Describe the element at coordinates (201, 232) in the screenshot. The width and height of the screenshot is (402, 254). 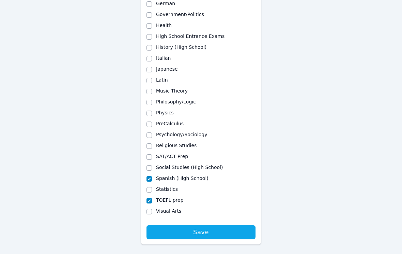
I see `button: Save` at that location.